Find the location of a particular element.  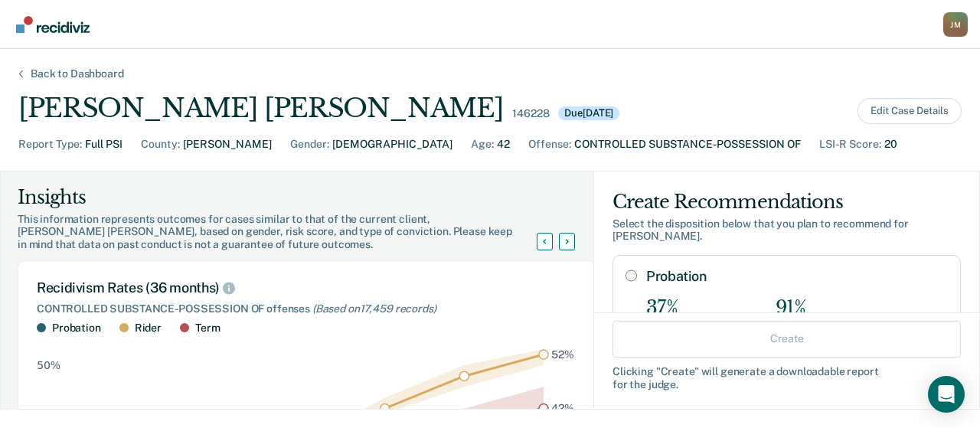

div: Age : is located at coordinates (483, 144).